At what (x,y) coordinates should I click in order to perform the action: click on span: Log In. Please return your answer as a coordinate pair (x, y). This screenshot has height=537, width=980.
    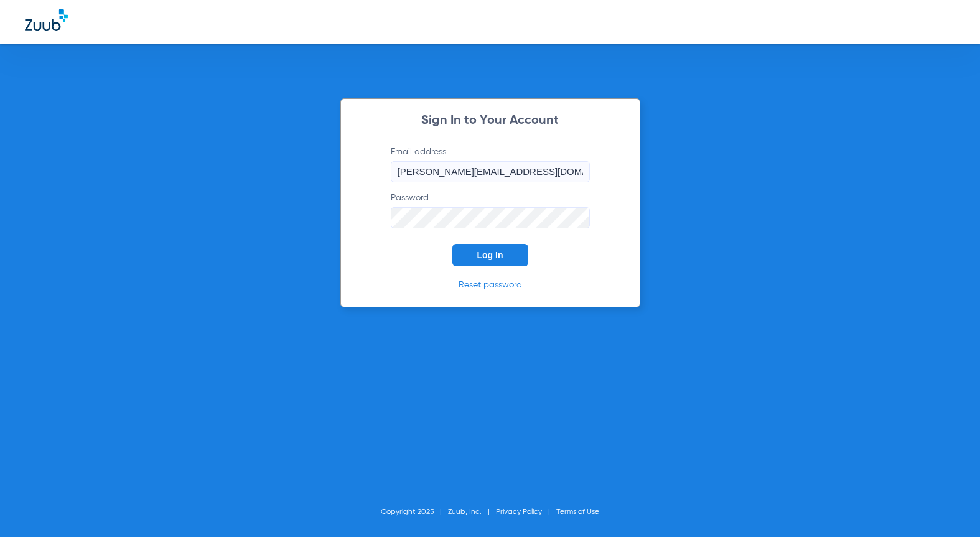
    Looking at the image, I should click on (490, 255).